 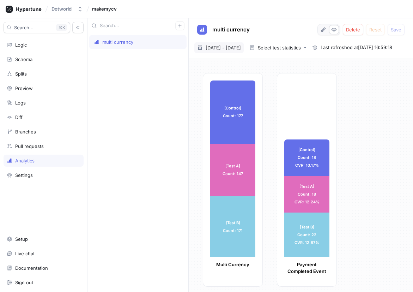 I want to click on div: [Test B] Count: 22 CVR: 12.87%, so click(x=307, y=235).